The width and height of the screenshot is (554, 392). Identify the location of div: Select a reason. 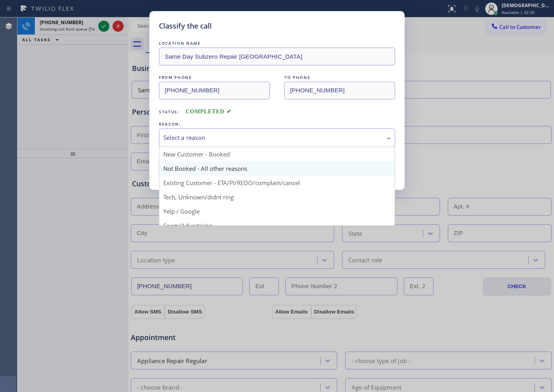
(277, 138).